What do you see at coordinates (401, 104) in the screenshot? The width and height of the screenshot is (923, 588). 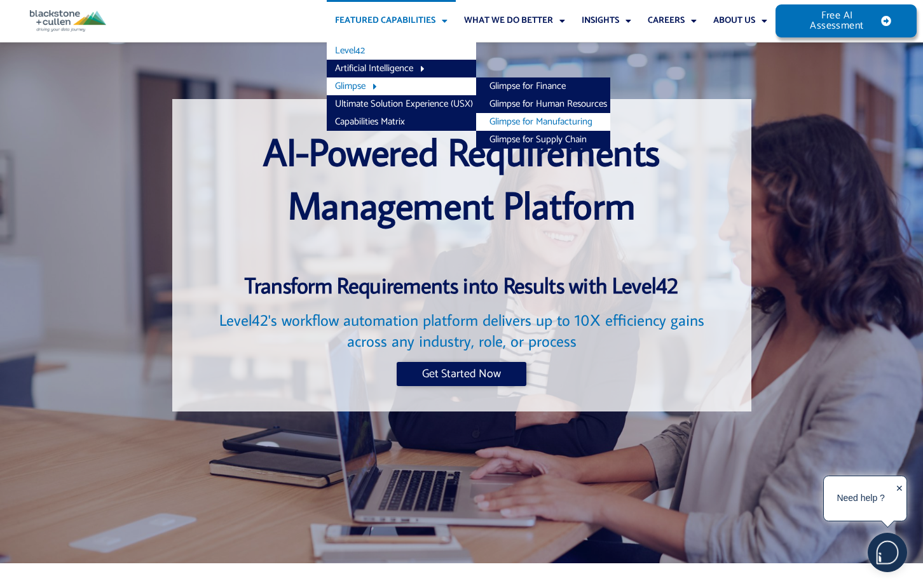 I see `a: Ultimate Solution Experience (USX)` at bounding box center [401, 104].